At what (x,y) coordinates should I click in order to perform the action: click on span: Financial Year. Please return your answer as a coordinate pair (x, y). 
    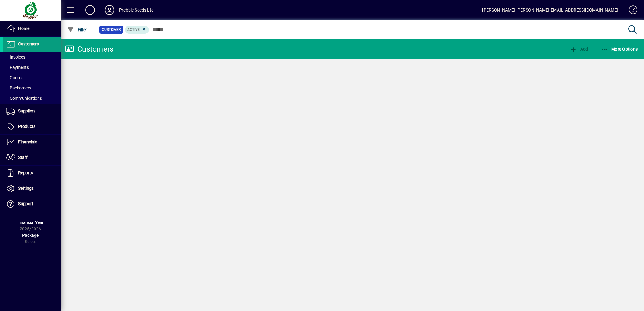
    Looking at the image, I should click on (31, 223).